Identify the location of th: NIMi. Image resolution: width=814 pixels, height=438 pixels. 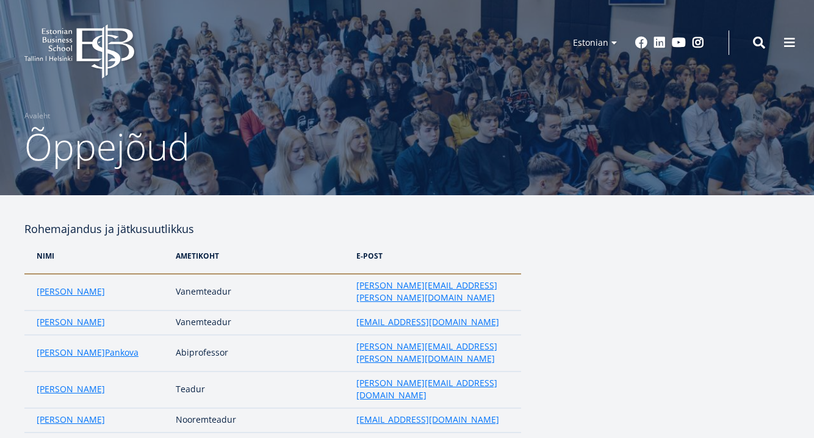
(97, 256).